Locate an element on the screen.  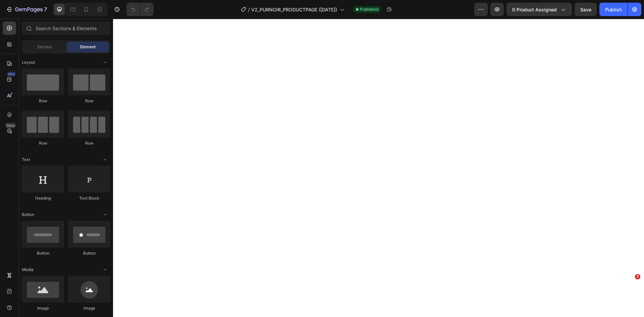
span: Element is located at coordinates (88, 47).